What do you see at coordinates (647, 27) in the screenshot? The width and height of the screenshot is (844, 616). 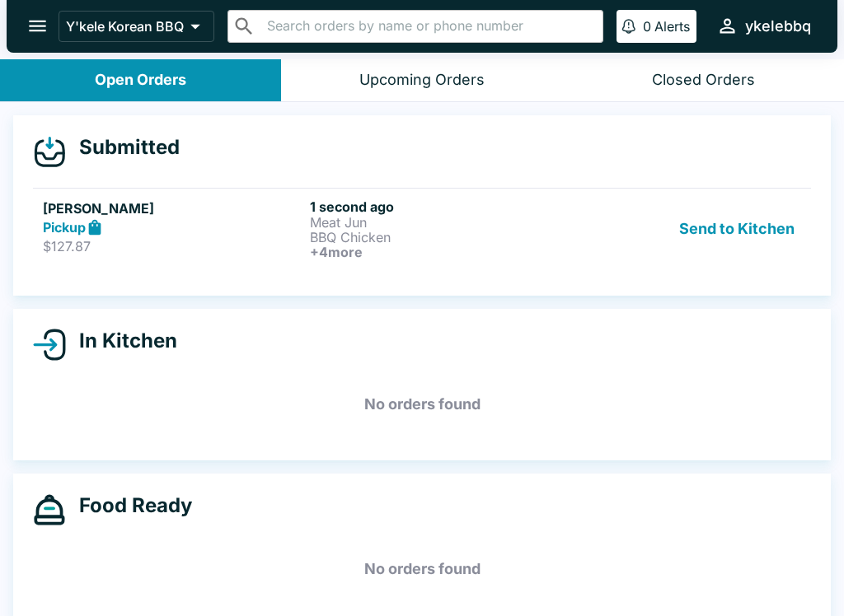 I see `p: 0` at bounding box center [647, 27].